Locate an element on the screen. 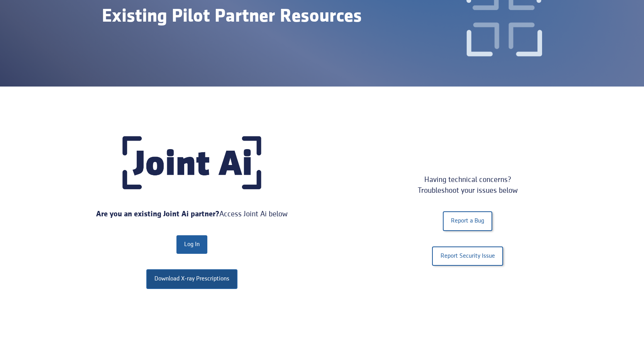 This screenshot has height=350, width=644. a: Log In is located at coordinates (192, 244).